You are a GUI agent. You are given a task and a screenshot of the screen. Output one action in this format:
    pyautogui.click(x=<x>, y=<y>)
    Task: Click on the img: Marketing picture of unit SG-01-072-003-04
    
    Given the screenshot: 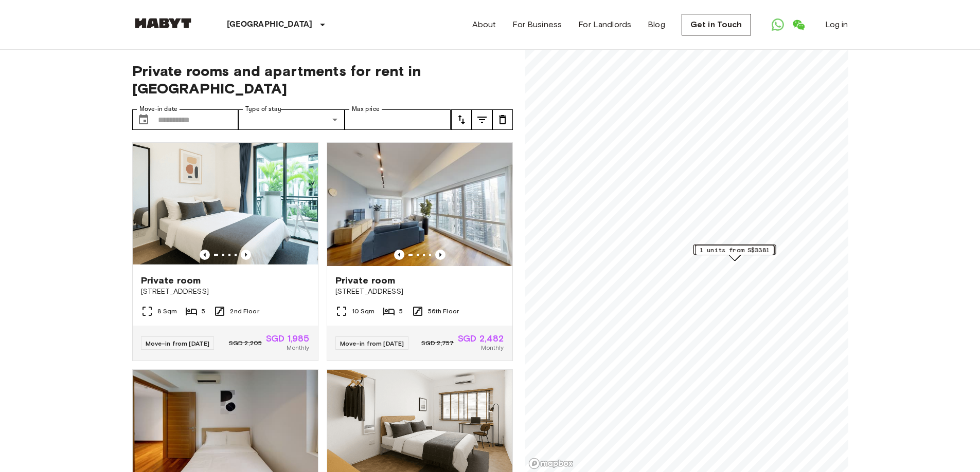 What is the action you would take?
    pyautogui.click(x=419, y=205)
    